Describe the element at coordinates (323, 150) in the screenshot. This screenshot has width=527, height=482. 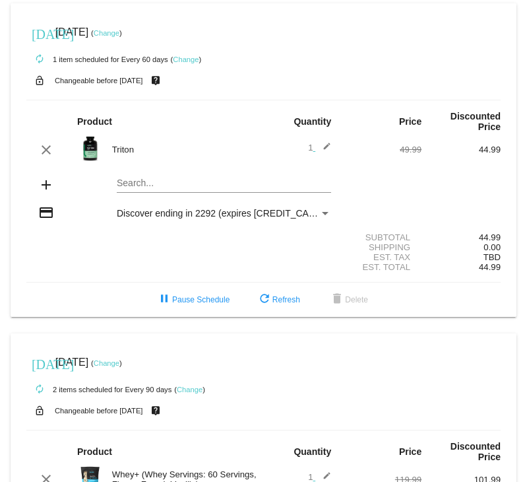
I see `mat-icon: edit` at that location.